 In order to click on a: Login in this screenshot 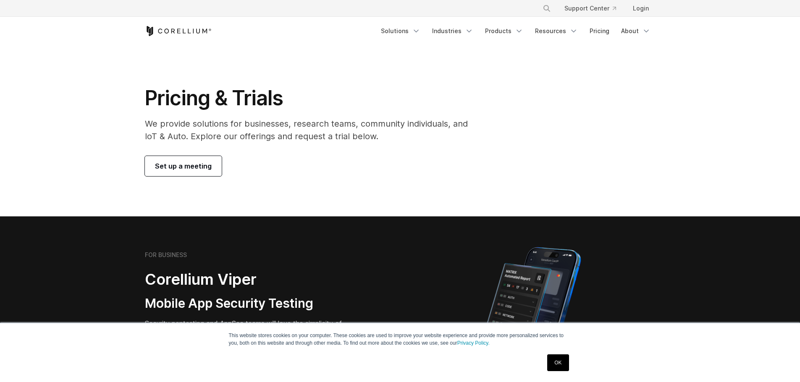, I will do `click(641, 8)`.